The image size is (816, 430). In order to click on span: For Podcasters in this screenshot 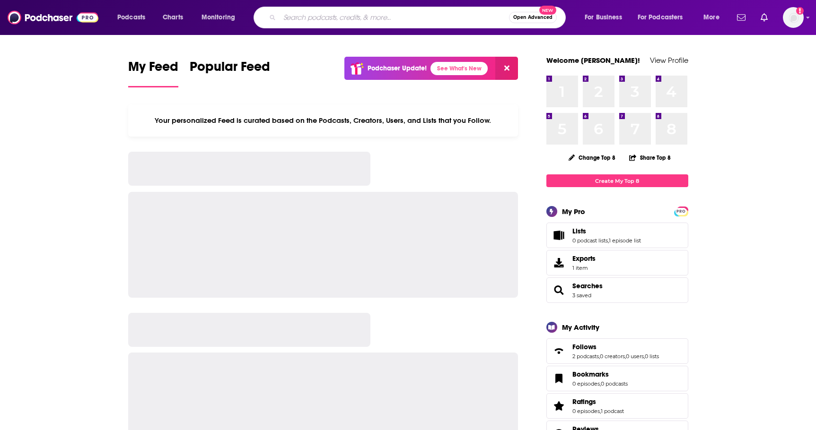, I will do `click(660, 17)`.